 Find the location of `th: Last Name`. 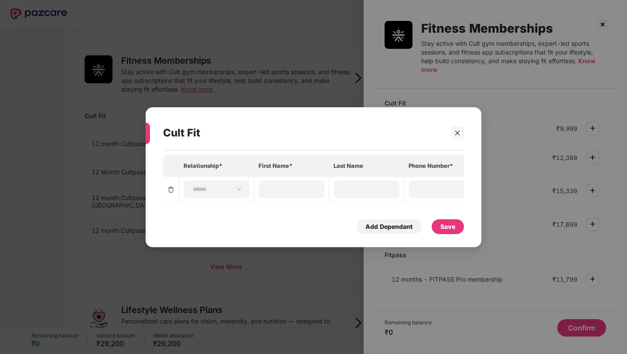

th: Last Name is located at coordinates (367, 165).